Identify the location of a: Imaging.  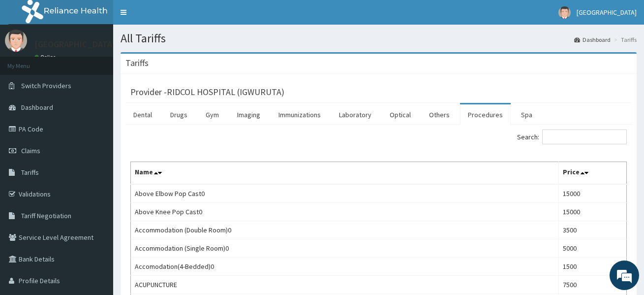
(249, 115).